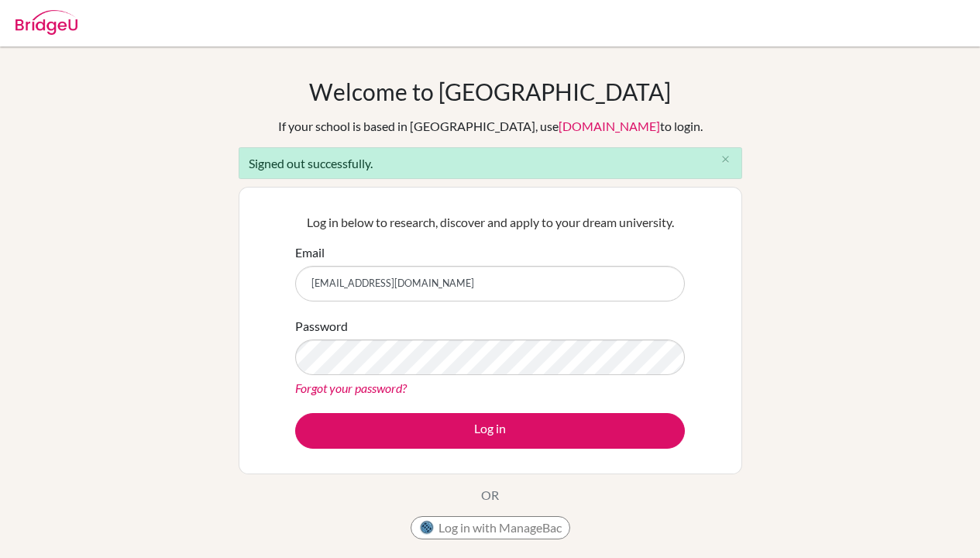 The width and height of the screenshot is (980, 558). Describe the element at coordinates (727, 159) in the screenshot. I see `button: Close` at that location.